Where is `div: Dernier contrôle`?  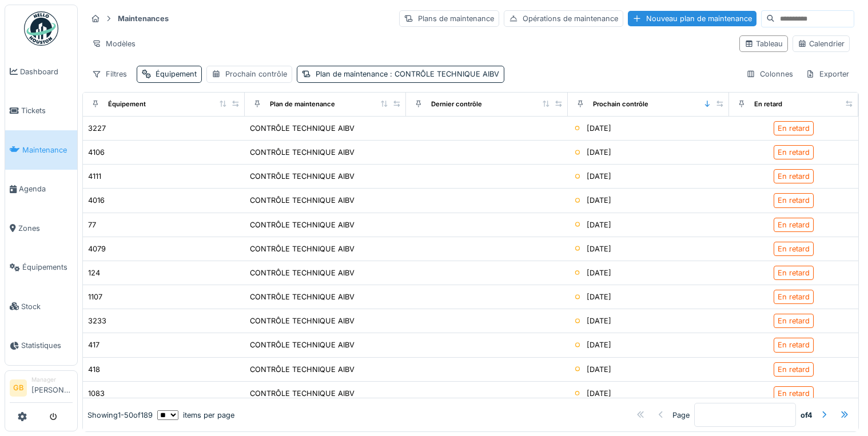 div: Dernier contrôle is located at coordinates (456, 104).